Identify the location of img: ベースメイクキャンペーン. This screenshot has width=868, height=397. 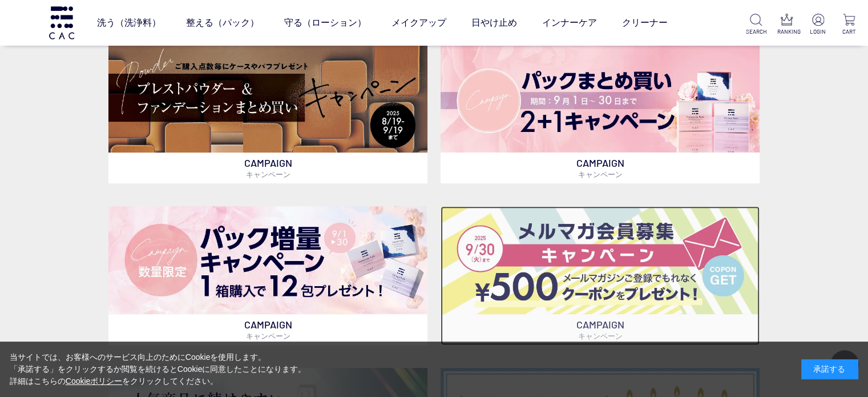
(268, 98).